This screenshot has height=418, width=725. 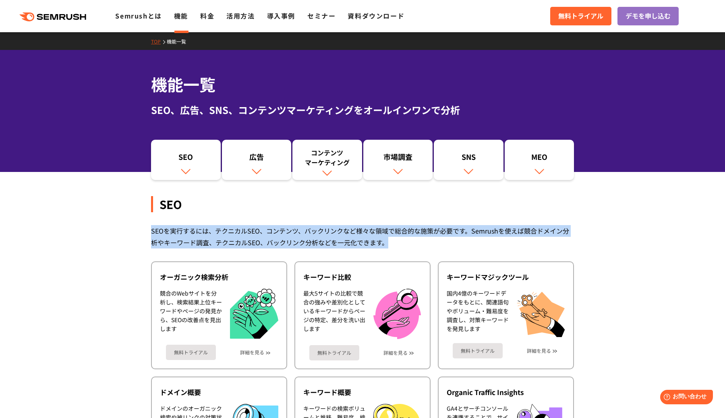 What do you see at coordinates (181, 16) in the screenshot?
I see `a: 機能` at bounding box center [181, 16].